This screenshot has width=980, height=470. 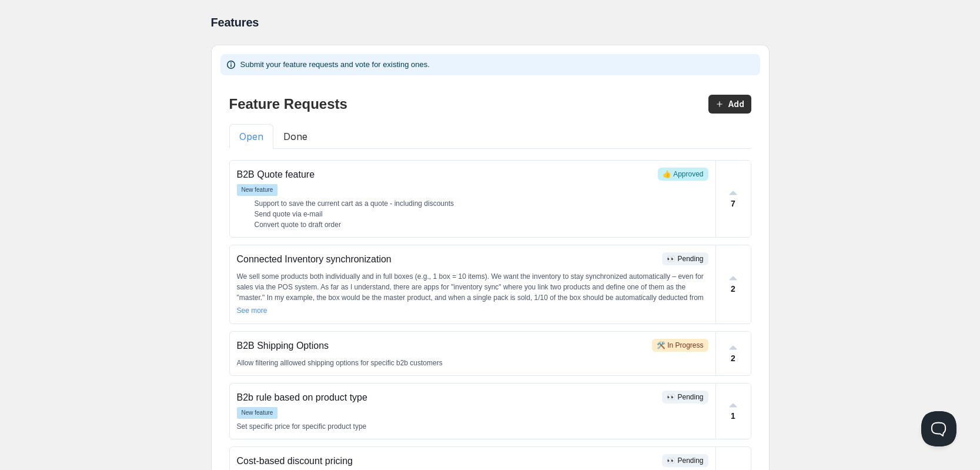 What do you see at coordinates (288, 104) in the screenshot?
I see `p: Feature Requests` at bounding box center [288, 104].